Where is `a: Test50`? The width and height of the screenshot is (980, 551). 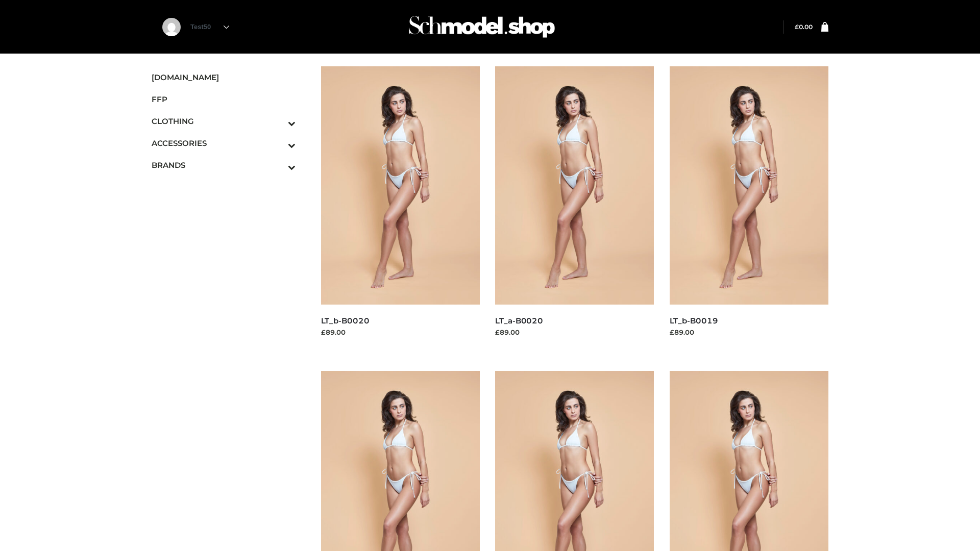
a: Test50 is located at coordinates (210, 26).